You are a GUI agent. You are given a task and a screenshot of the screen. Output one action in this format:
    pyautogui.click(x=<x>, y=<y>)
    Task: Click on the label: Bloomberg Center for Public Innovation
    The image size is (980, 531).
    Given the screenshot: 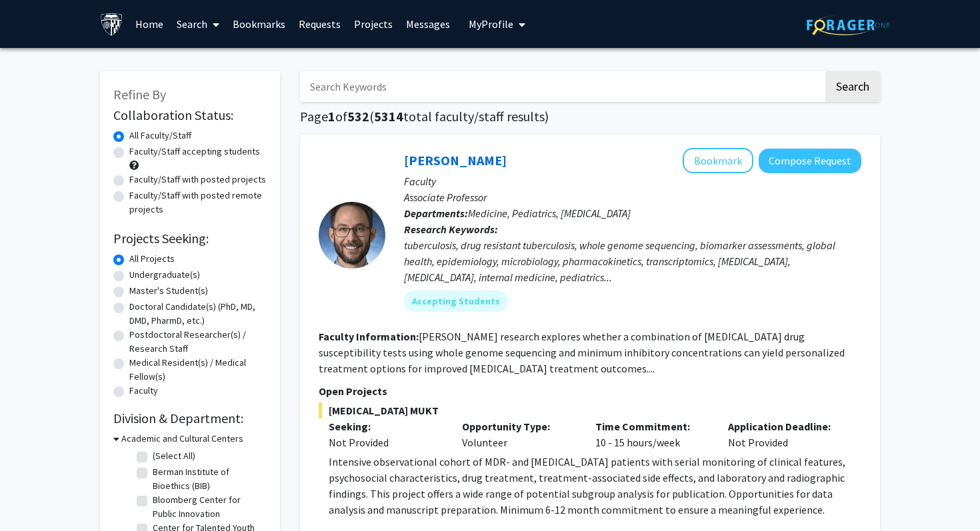 What is the action you would take?
    pyautogui.click(x=208, y=507)
    